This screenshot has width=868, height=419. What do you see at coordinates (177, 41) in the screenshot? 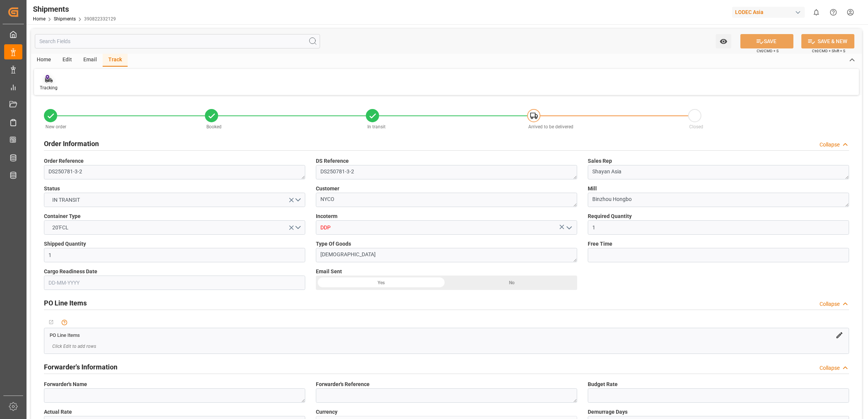
I see `input: Search Fields` at bounding box center [177, 41].